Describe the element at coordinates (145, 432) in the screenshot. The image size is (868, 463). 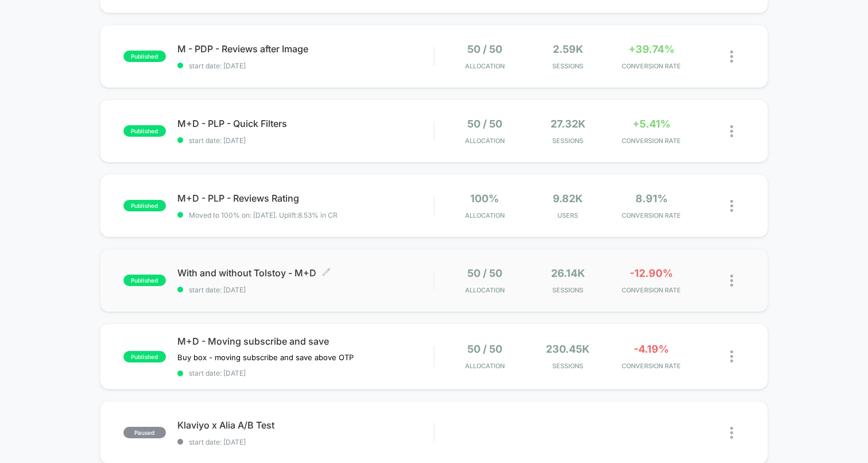
I see `span: paused` at that location.